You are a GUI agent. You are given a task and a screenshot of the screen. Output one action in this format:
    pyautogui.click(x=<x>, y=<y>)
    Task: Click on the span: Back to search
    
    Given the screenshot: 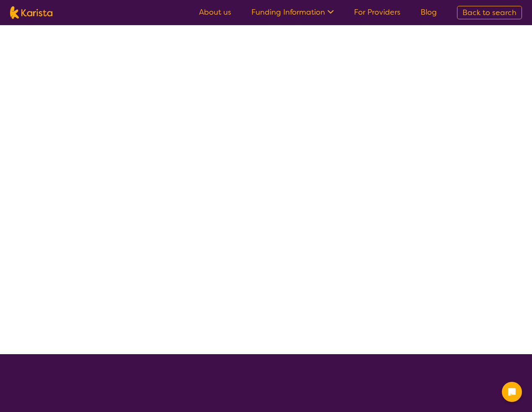 What is the action you would take?
    pyautogui.click(x=489, y=13)
    